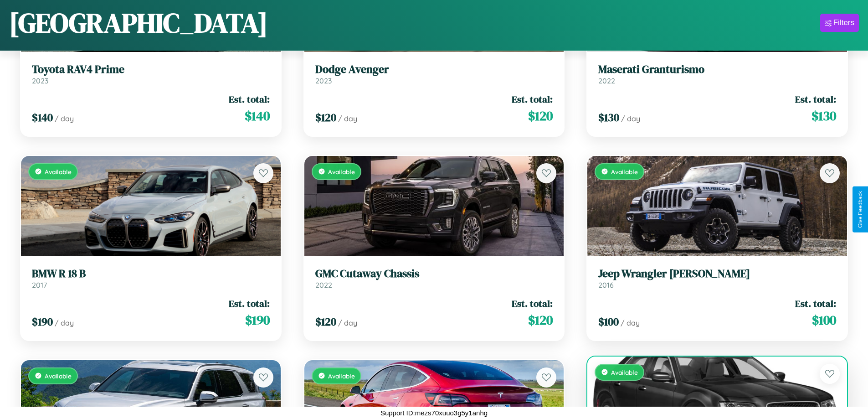 Image resolution: width=868 pixels, height=419 pixels. Describe the element at coordinates (151, 274) in the screenshot. I see `h3: BMW R 18 B` at that location.